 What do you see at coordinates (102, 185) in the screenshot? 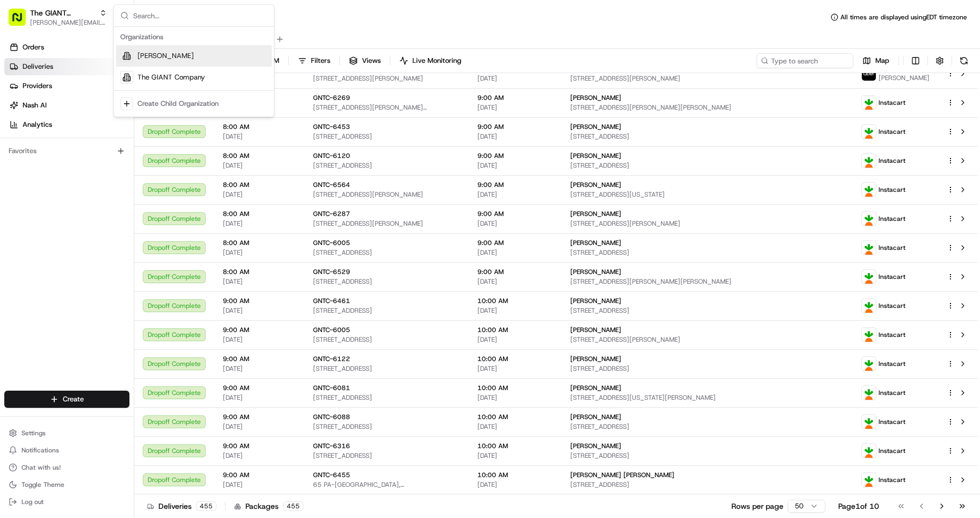
I see `a: Powered byPylon` at bounding box center [102, 185].